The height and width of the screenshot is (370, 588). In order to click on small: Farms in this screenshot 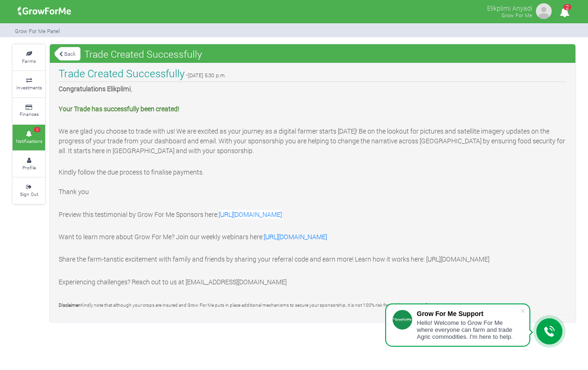, I will do `click(29, 61)`.